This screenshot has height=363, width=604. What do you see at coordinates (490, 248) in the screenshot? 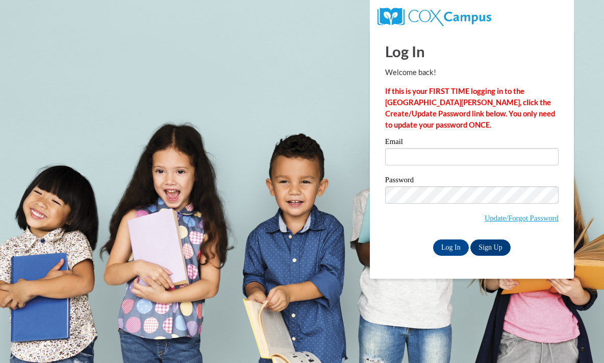
I see `a: Sign Up` at bounding box center [490, 248].